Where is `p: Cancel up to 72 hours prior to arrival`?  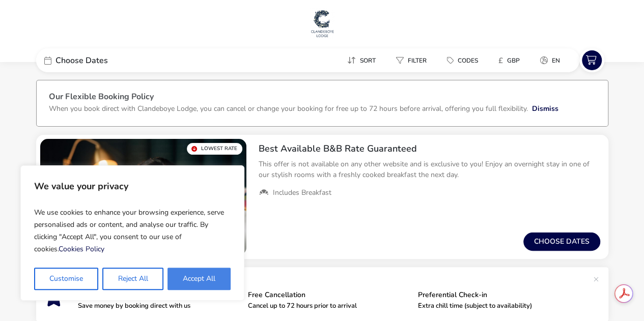
p: Cancel up to 72 hours prior to arrival is located at coordinates (329, 305).